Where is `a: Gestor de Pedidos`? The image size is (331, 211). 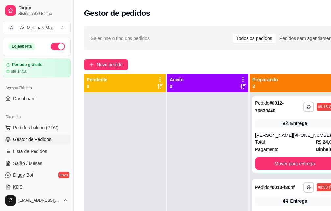 a: Gestor de Pedidos is located at coordinates (37, 139).